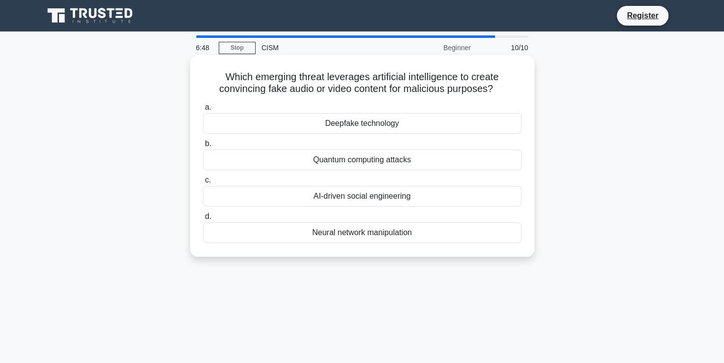  Describe the element at coordinates (362, 196) in the screenshot. I see `div: AI-driven social engineering` at that location.